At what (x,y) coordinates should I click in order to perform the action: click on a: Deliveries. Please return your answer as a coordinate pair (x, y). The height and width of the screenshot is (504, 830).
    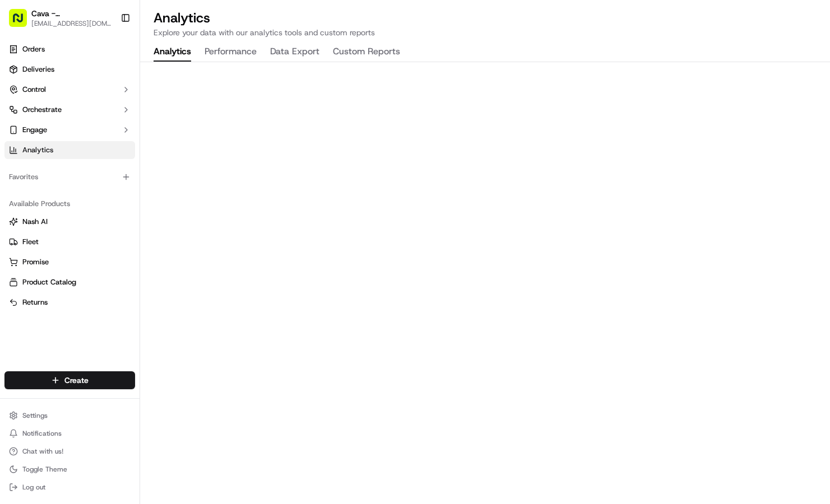
    Looking at the image, I should click on (69, 69).